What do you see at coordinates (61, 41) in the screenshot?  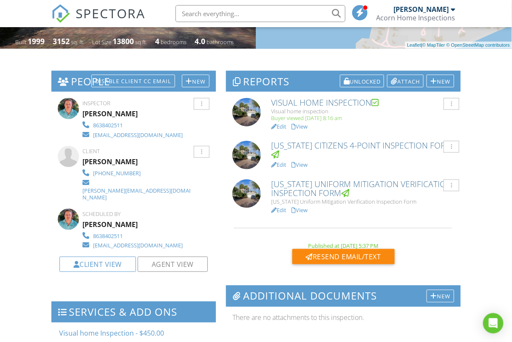 I see `div: 3152` at bounding box center [61, 41].